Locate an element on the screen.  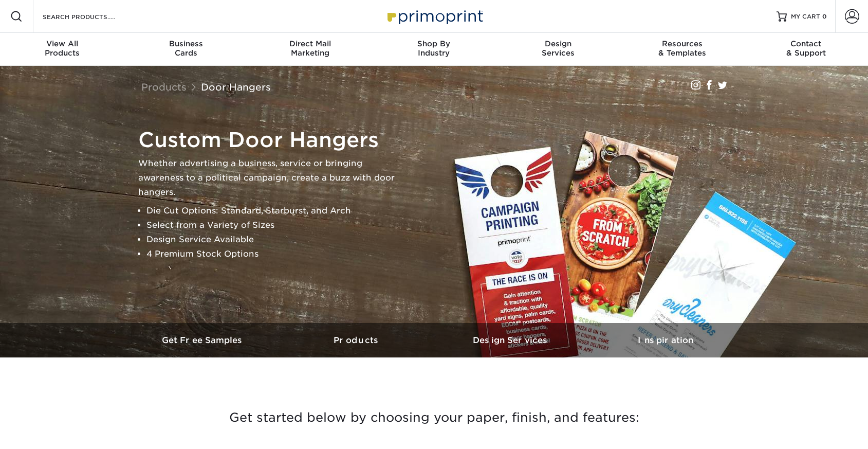
li: Select from a Variety of Sizes is located at coordinates (271, 225).